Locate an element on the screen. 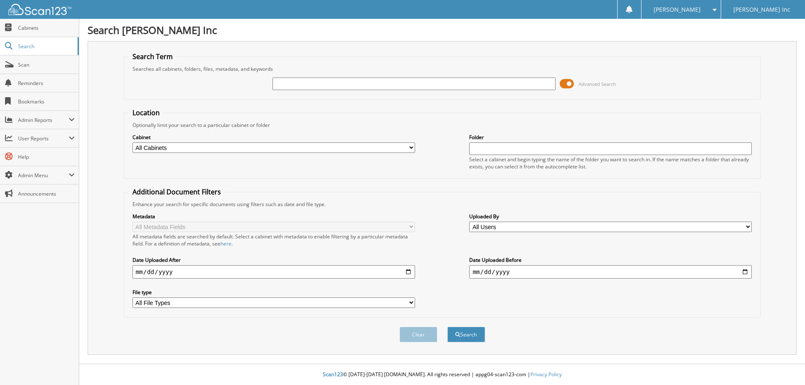  div: Optionally limit your search to a particular cabinet or folder is located at coordinates (442, 125).